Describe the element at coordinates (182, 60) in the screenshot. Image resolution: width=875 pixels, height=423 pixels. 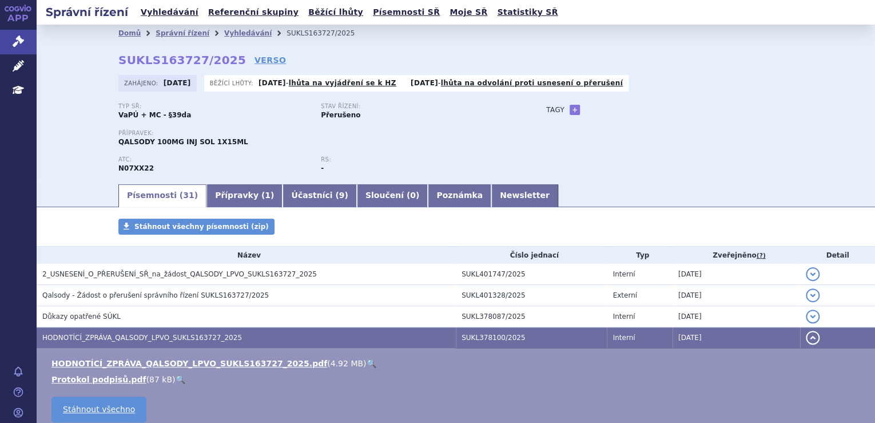
I see `strong: SUKLS163727/2025` at that location.